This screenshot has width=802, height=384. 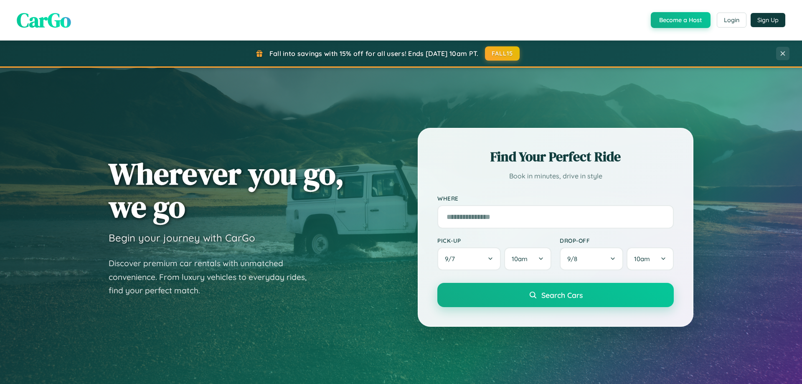 I want to click on button: Search Cars, so click(x=556, y=295).